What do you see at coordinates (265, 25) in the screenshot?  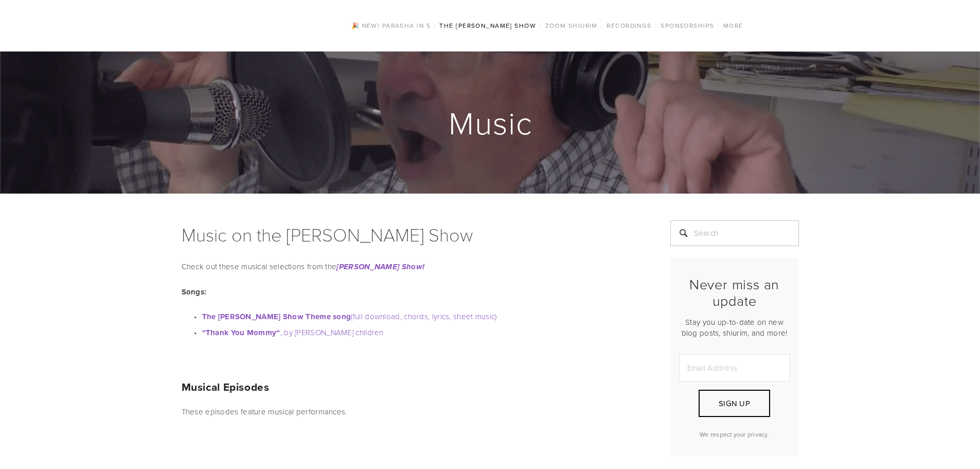 I see `img: RabbiOrlofsky.com` at bounding box center [265, 25].